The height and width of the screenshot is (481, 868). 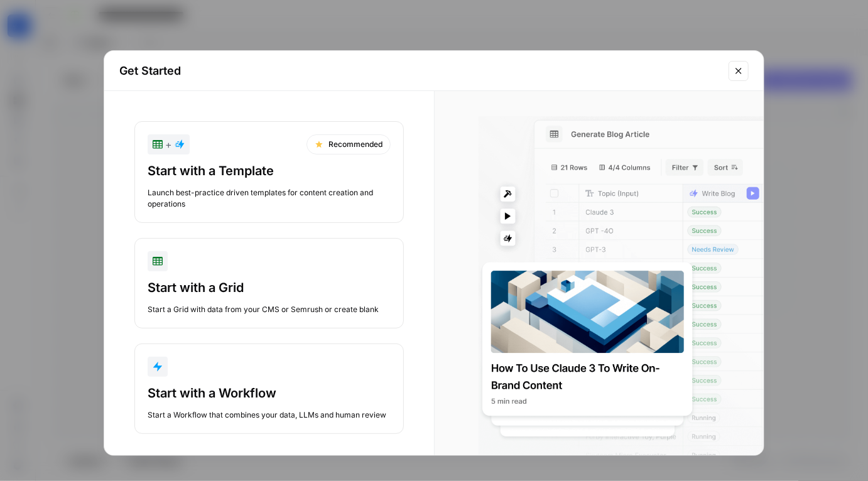 What do you see at coordinates (348, 145) in the screenshot?
I see `div: Recommended` at bounding box center [348, 145].